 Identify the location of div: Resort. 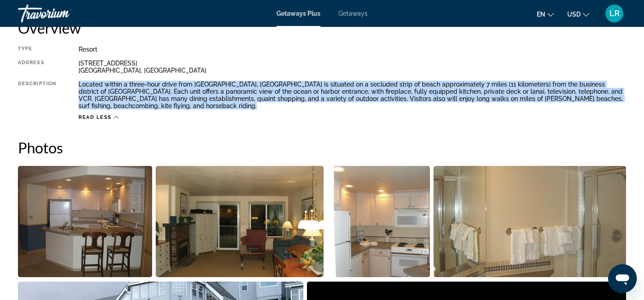
(352, 49).